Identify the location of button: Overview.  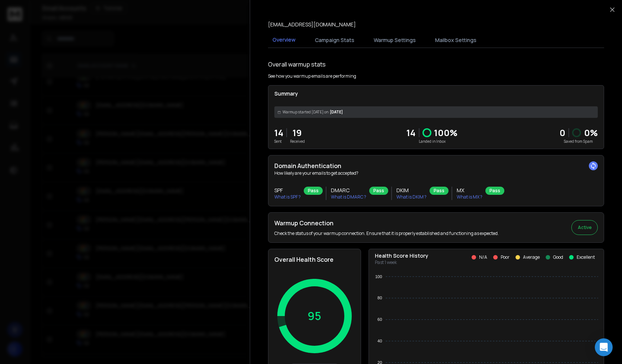
(284, 40).